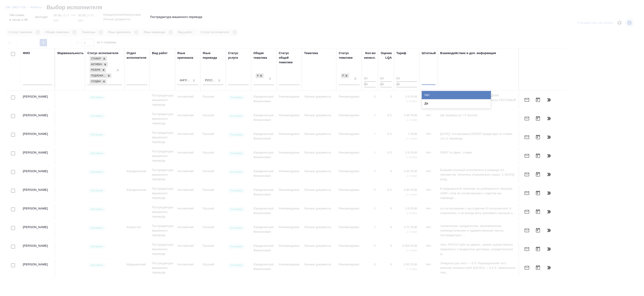  What do you see at coordinates (188, 56) in the screenshot?
I see `div: Язык оригинала` at bounding box center [188, 56].